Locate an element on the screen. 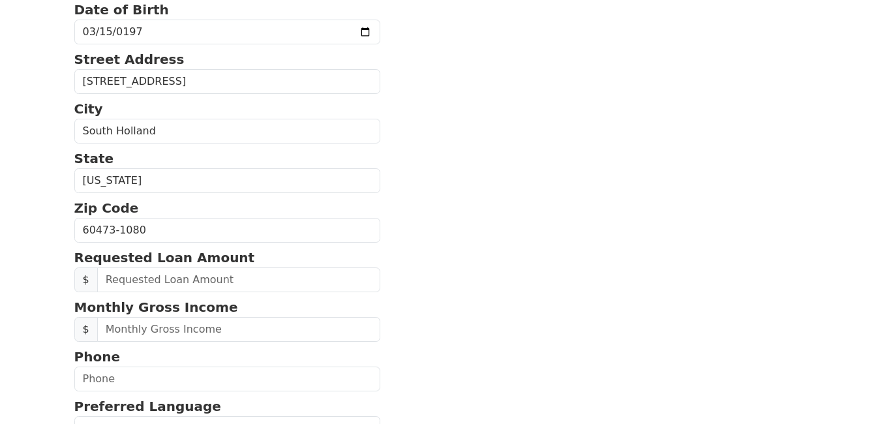  strong: Zip Code is located at coordinates (106, 208).